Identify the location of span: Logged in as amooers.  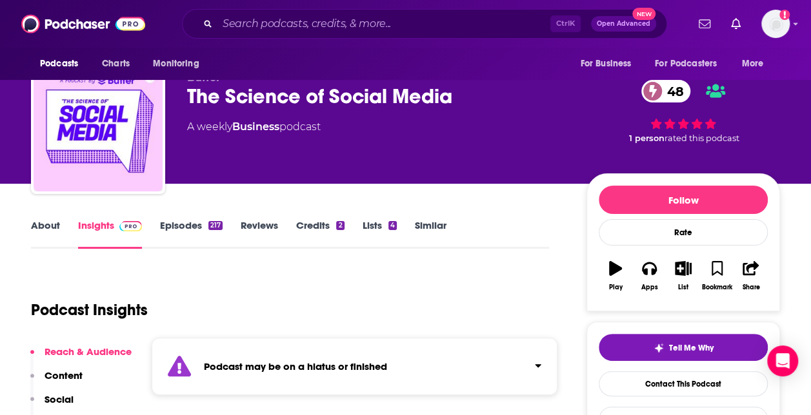
(775, 24).